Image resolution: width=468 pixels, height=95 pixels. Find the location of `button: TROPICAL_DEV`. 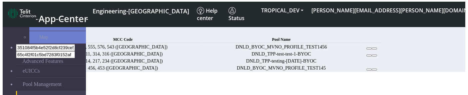

button: TROPICAL_DEV is located at coordinates (282, 10).